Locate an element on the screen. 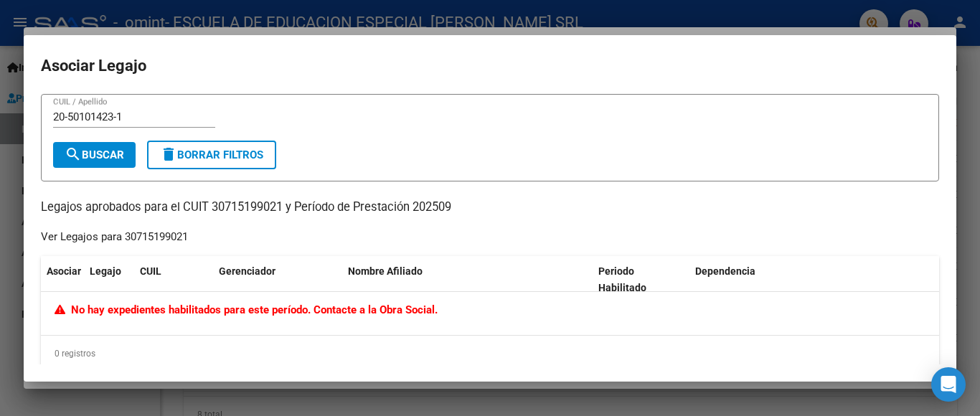 The width and height of the screenshot is (980, 416). mat-icon: search is located at coordinates (73, 154).